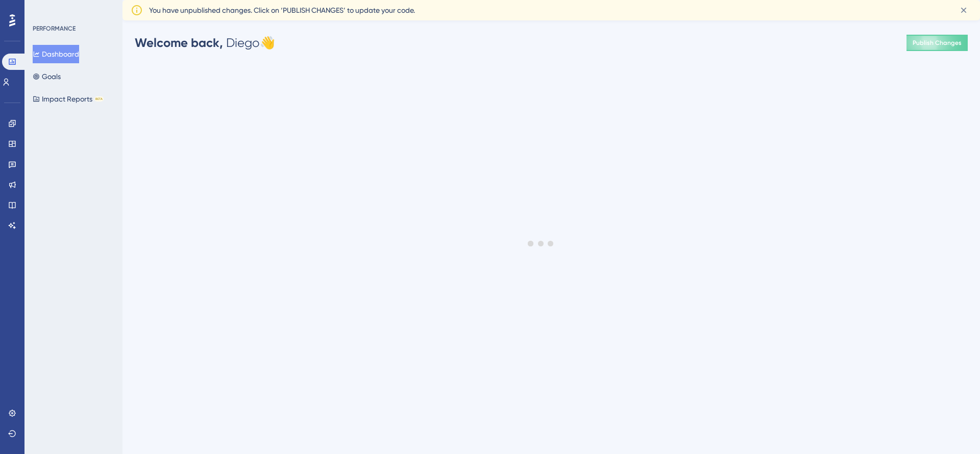 The height and width of the screenshot is (454, 980). What do you see at coordinates (937, 43) in the screenshot?
I see `span: Publish Changes` at bounding box center [937, 43].